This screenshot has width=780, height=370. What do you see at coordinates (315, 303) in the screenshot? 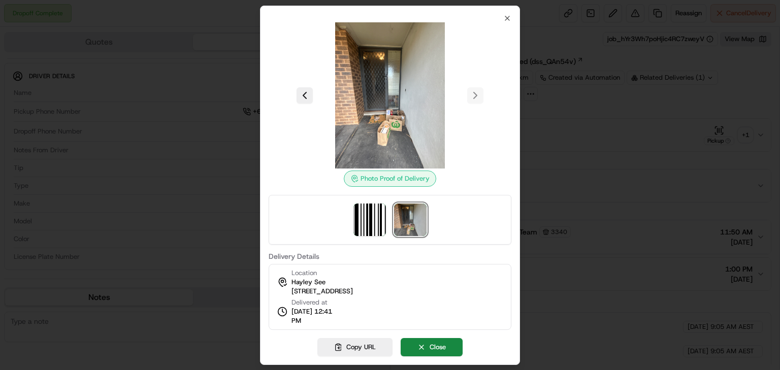
I see `span: Delivered at` at bounding box center [315, 303].